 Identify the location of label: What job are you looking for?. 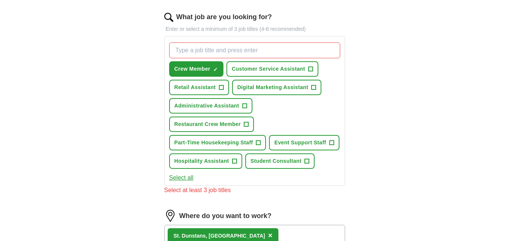
(224, 17).